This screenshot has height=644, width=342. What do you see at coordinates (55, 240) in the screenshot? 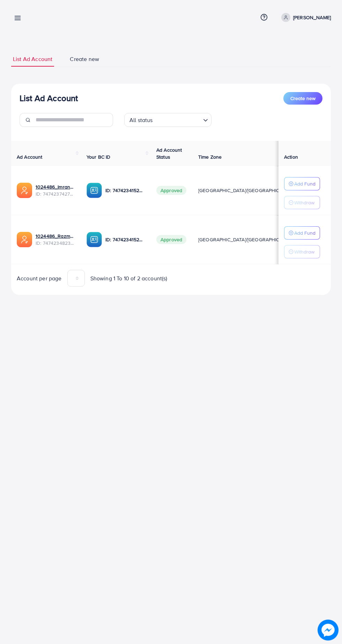
I see `div: <span class='underline'>1024486_Razman_1740230915595</span></br>7474234823184416769` at bounding box center [55, 240].